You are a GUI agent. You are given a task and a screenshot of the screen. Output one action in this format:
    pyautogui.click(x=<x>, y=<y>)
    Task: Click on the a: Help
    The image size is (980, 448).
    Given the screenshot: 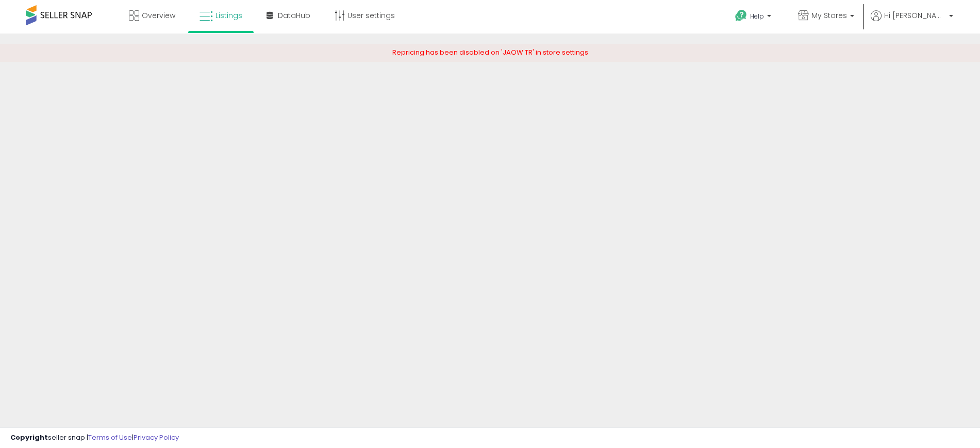 What is the action you would take?
    pyautogui.click(x=754, y=17)
    